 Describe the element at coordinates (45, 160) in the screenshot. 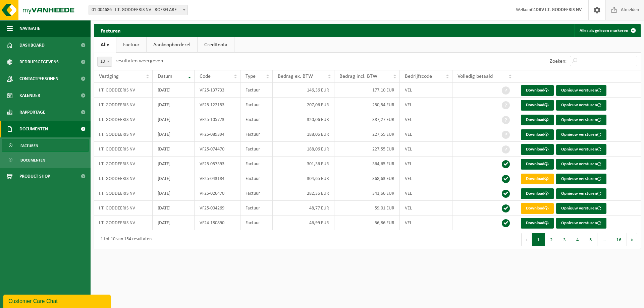

I see `a: Documenten` at that location.